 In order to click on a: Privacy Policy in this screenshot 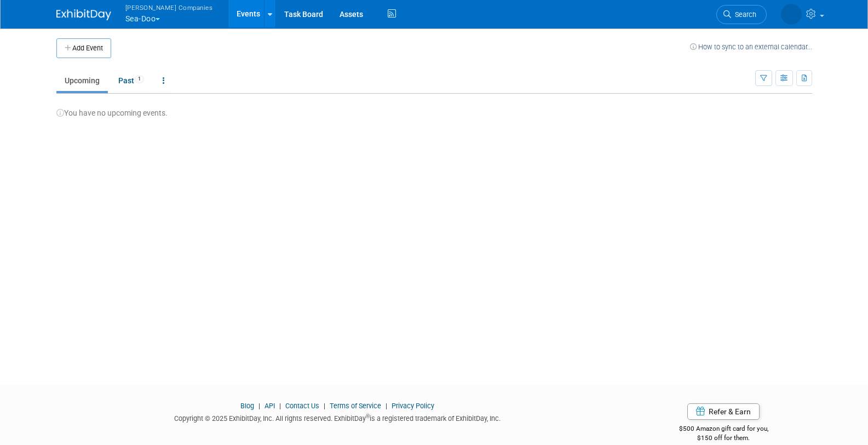, I will do `click(413, 406)`.